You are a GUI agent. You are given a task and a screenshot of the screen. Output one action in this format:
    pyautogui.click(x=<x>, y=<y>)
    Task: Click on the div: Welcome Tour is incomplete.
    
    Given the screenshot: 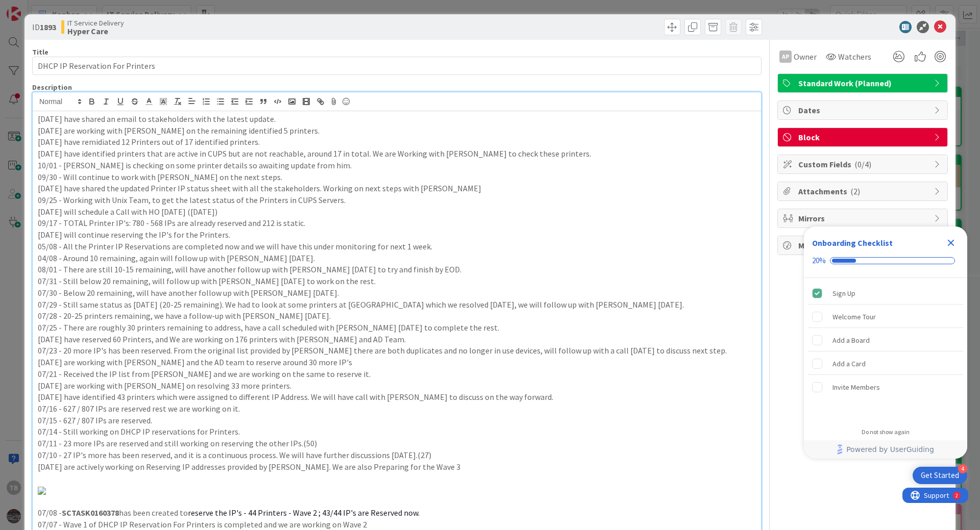 What is the action you would take?
    pyautogui.click(x=885, y=317)
    